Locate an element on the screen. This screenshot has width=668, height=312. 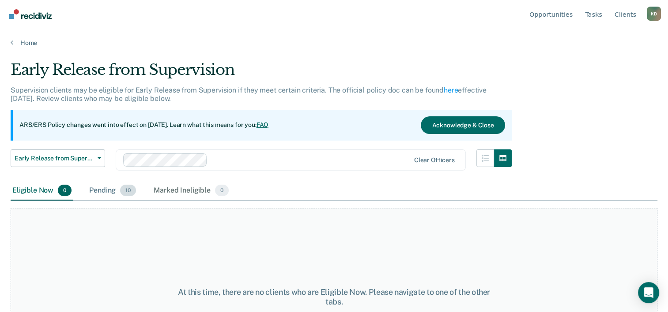
p: Supervision clients may be eligible for Early Release from Supervision if they meet certain crite... is located at coordinates (248, 94).